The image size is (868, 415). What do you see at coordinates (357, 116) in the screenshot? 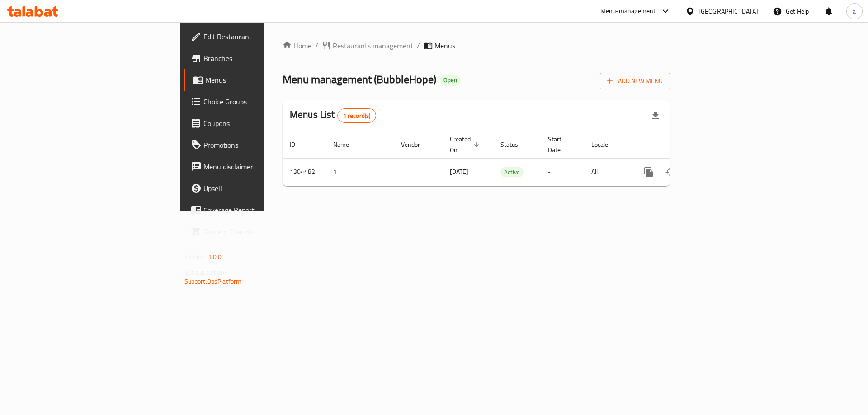
I see `div: Total records count` at bounding box center [357, 116].